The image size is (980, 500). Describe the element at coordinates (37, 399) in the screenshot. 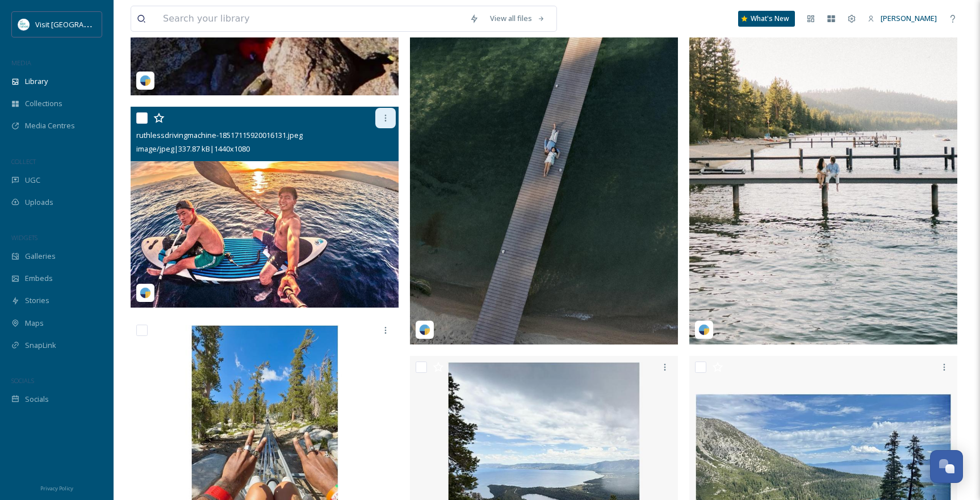

I see `span: Socials` at that location.